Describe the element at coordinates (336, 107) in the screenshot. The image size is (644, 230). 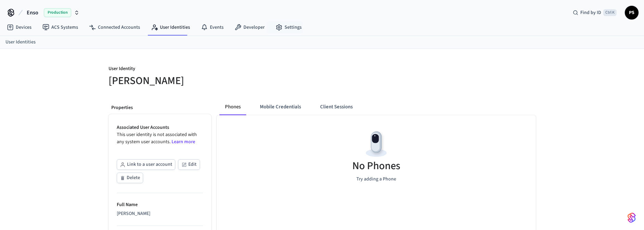
I see `button: Client Sessions` at that location.